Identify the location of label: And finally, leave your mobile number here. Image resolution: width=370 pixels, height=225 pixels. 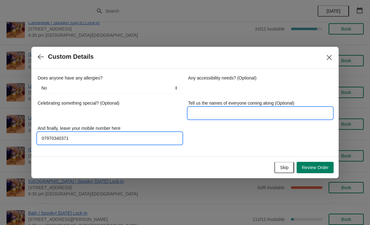
(79, 128).